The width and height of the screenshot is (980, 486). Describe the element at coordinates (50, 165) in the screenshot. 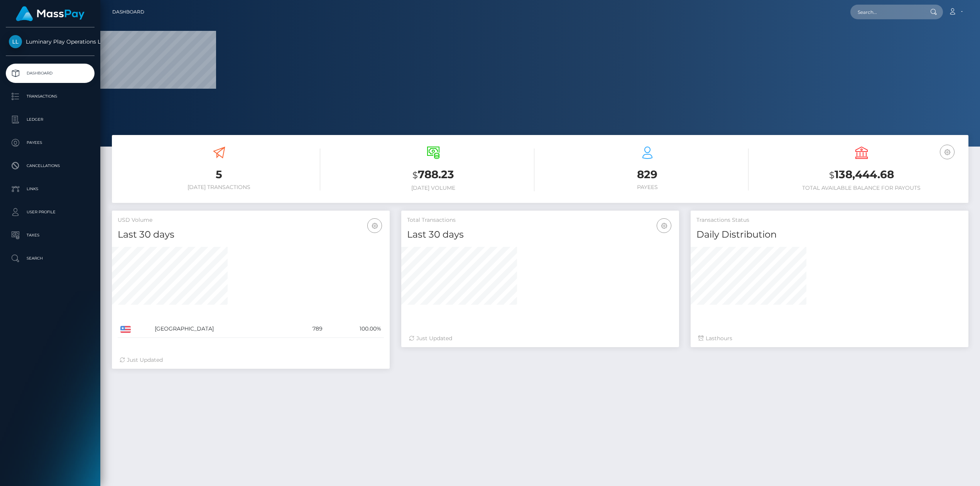

I see `p: Cancellations` at that location.